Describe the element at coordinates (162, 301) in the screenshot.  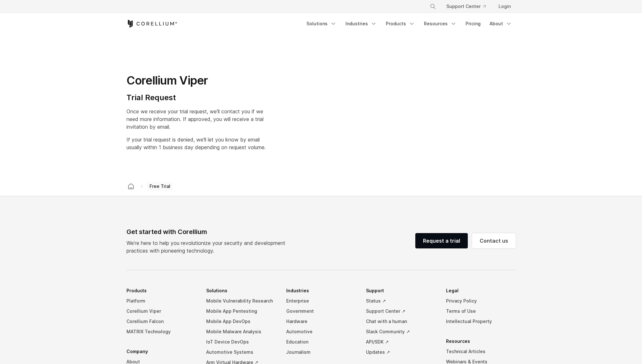
I see `a: Platform` at that location.